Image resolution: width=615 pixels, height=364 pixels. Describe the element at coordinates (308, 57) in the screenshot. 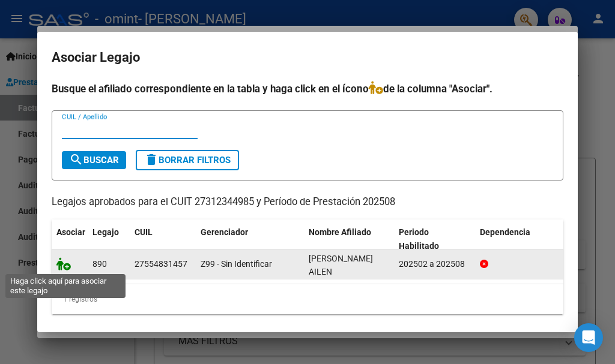

I see `h2: Asociar Legajo` at that location.